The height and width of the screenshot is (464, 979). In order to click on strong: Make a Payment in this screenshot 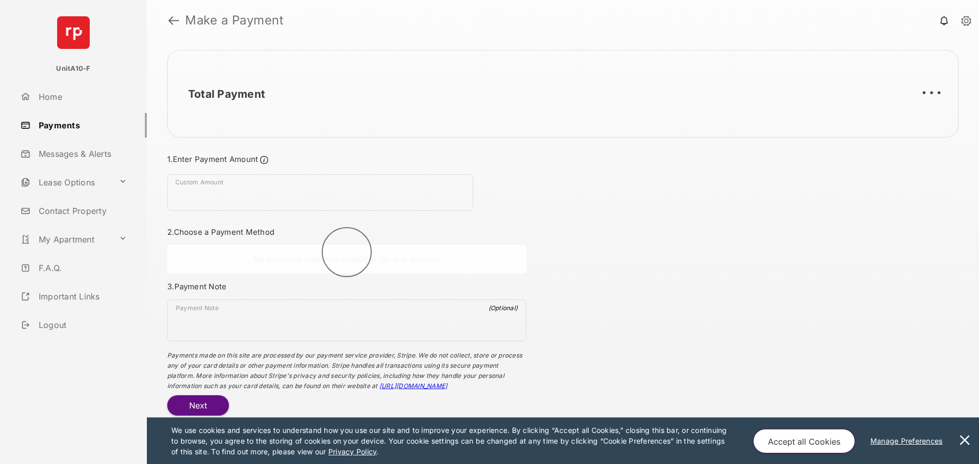, I will do `click(234, 20)`.